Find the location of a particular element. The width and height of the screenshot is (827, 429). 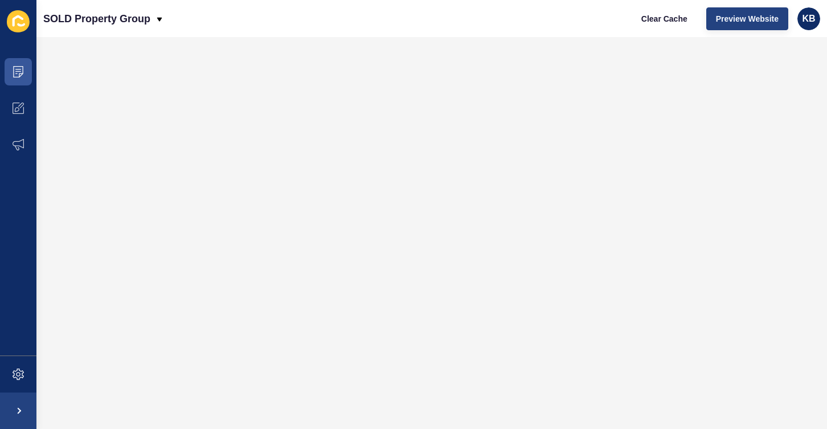

span: KB is located at coordinates (808, 19).